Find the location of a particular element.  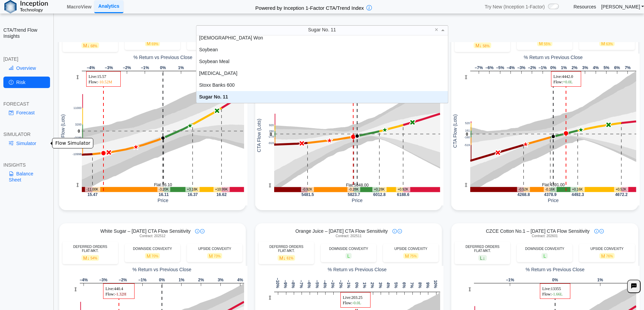

div: SIMULATOR is located at coordinates (27, 134).